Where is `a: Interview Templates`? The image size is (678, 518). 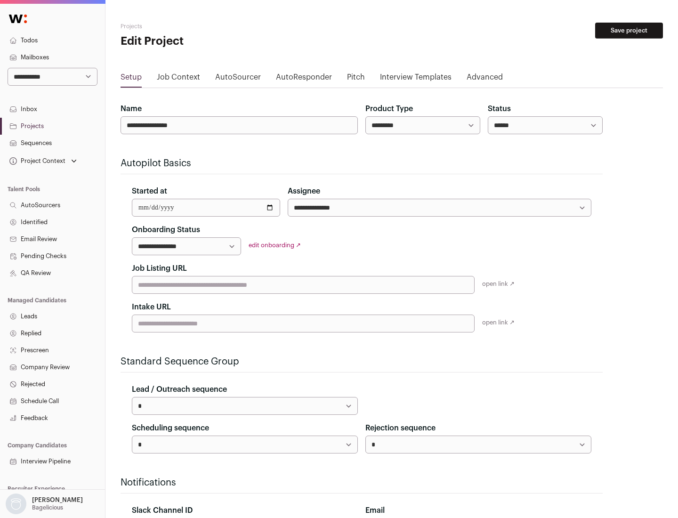 a: Interview Templates is located at coordinates (416, 79).